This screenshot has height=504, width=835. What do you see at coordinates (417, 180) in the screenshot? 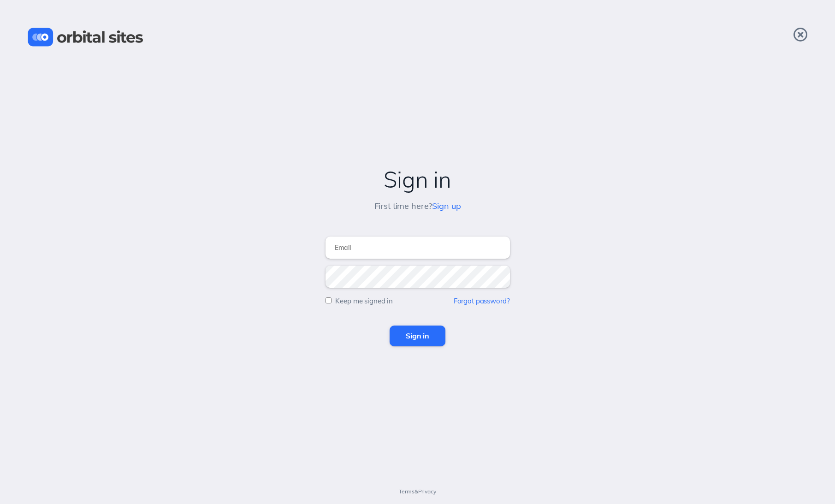
I see `h2: Sign in` at bounding box center [417, 180].